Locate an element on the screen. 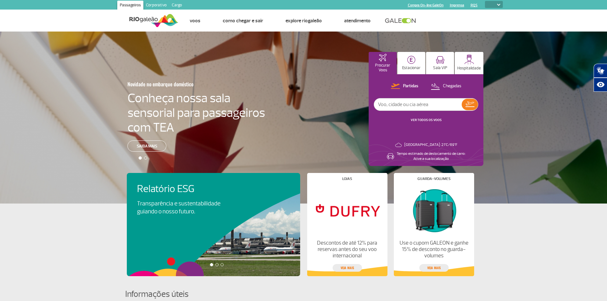 The image size is (607, 301). a: Corporativo is located at coordinates (156, 6).